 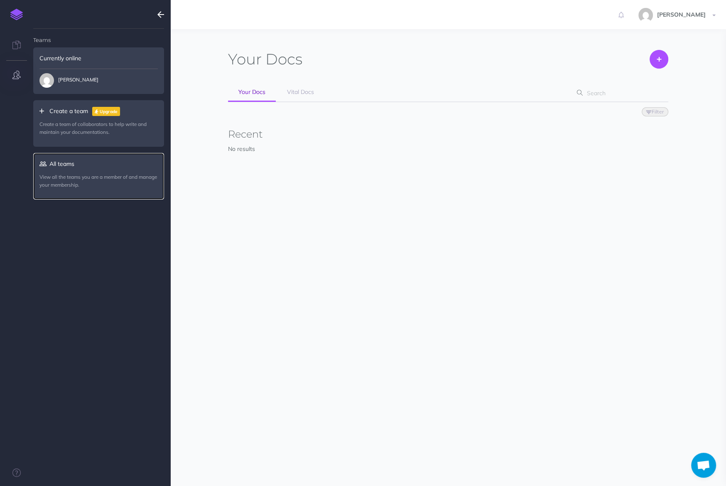 What do you see at coordinates (106, 111) in the screenshot?
I see `a: Upgrade` at bounding box center [106, 111].